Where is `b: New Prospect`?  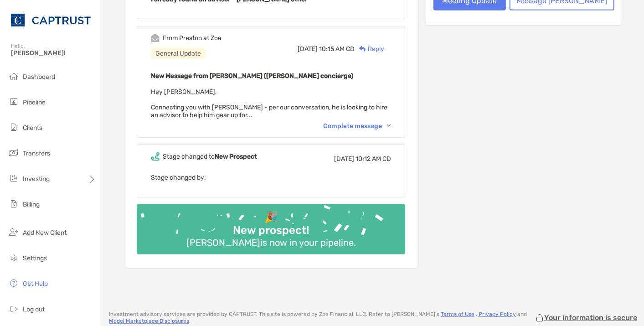 b: New Prospect is located at coordinates (236, 156).